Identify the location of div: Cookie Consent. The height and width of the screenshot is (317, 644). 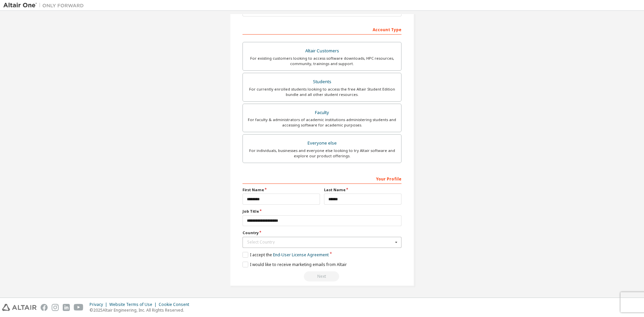
(176, 305).